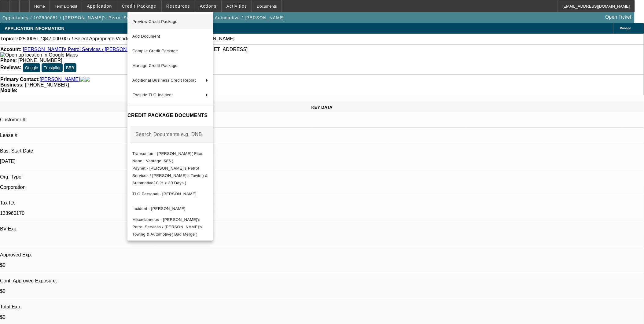  Describe the element at coordinates (155, 51) in the screenshot. I see `span: Compile Credit Package` at that location.